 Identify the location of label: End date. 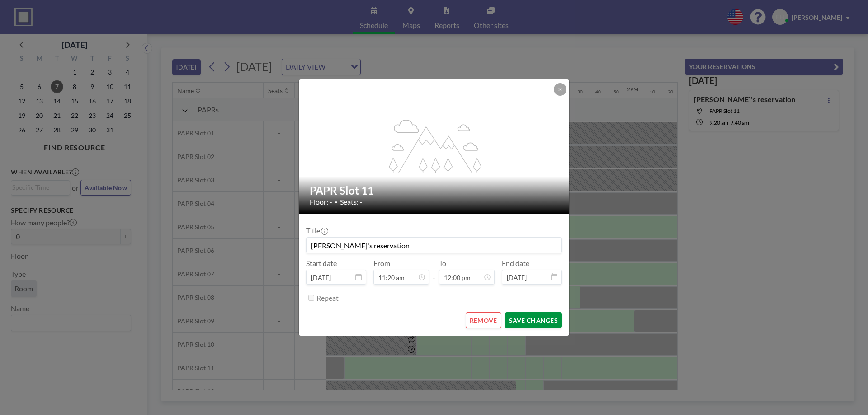
(515, 264).